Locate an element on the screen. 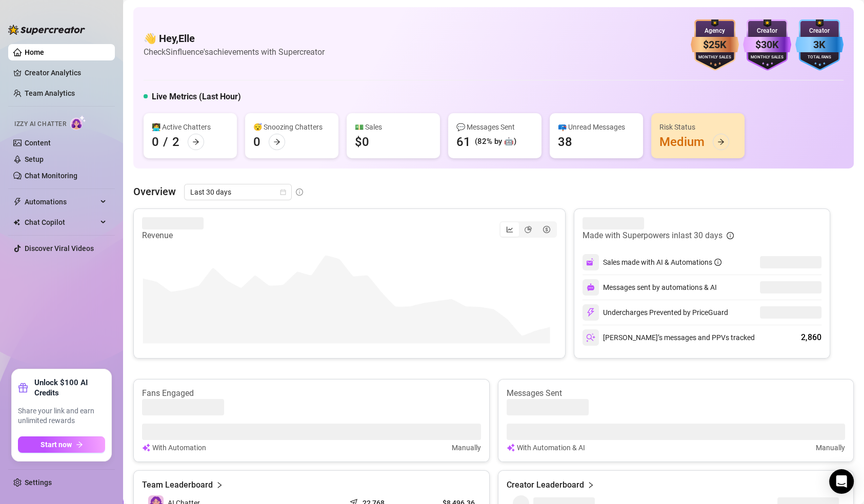 The width and height of the screenshot is (864, 504). span: Automations is located at coordinates (61, 202).